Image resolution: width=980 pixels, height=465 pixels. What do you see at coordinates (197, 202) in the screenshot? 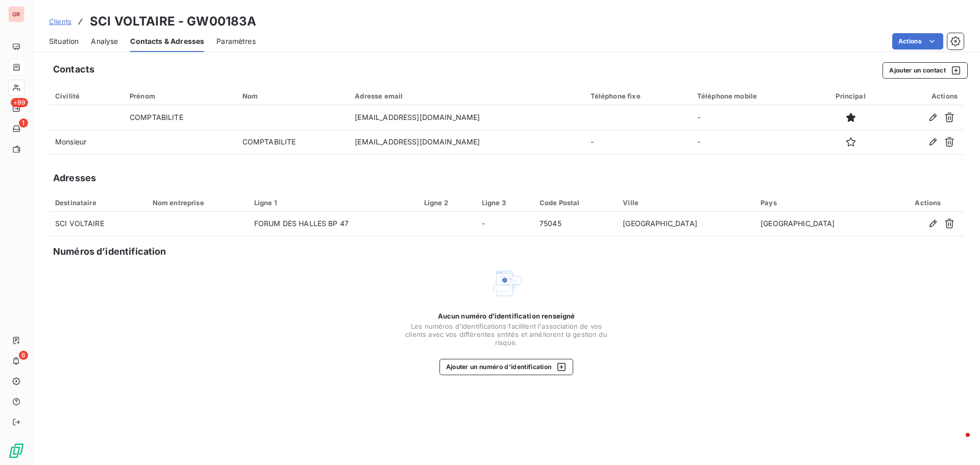
I see `div: Nom entreprise` at bounding box center [197, 202].